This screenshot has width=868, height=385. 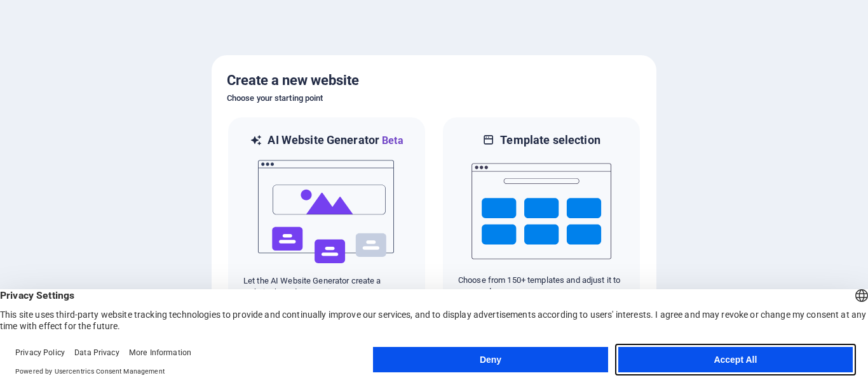 What do you see at coordinates (326, 287) in the screenshot?
I see `p: Let the AI Website Generator create a website based on your input.` at bounding box center [326, 287].